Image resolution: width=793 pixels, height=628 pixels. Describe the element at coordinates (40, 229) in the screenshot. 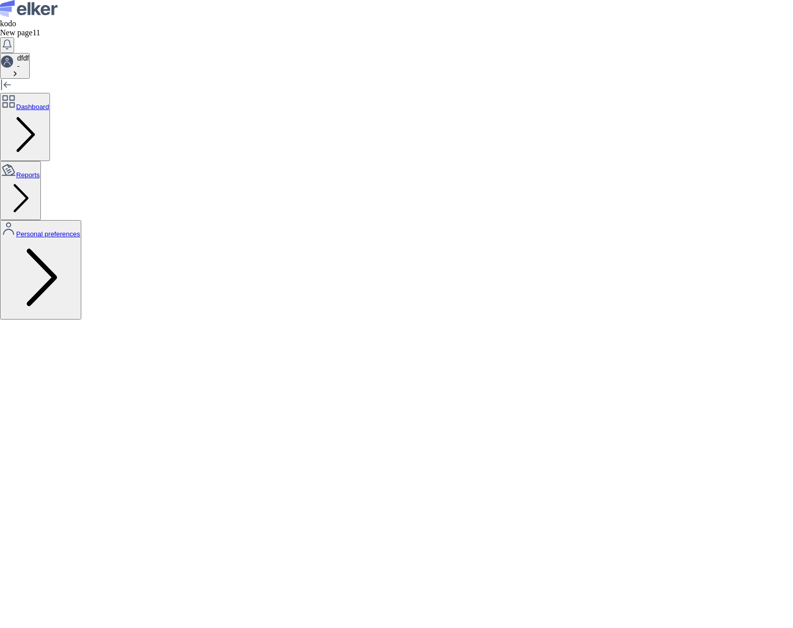

I see `a: Personal preferences` at that location.